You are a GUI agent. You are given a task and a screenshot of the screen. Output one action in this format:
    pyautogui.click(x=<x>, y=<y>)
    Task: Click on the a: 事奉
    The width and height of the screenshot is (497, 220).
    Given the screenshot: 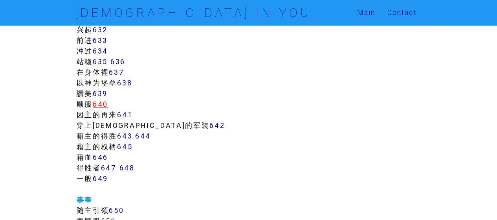 What is the action you would take?
    pyautogui.click(x=85, y=199)
    